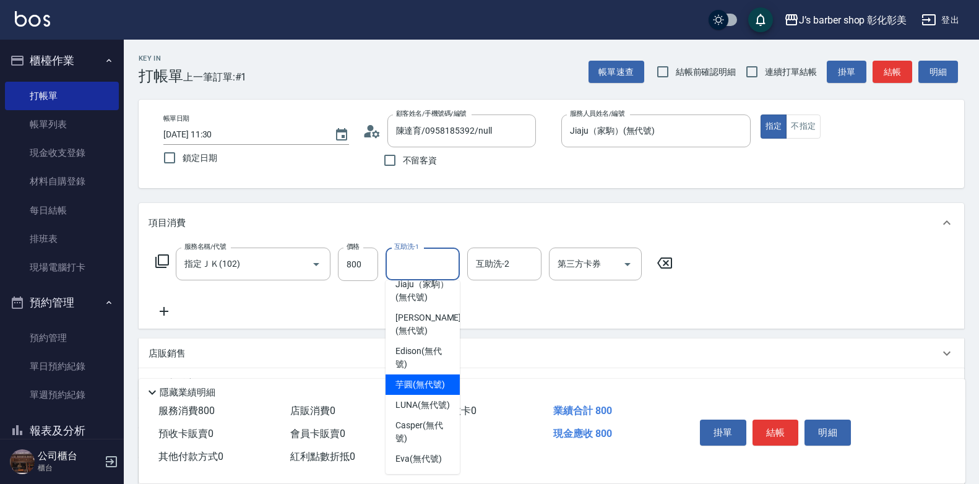 The image size is (979, 484). What do you see at coordinates (423, 358) in the screenshot?
I see `span: Edison (無代號)` at bounding box center [423, 358].